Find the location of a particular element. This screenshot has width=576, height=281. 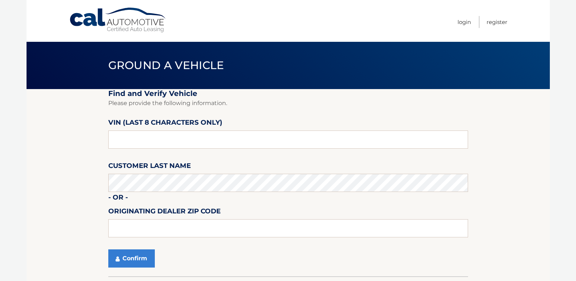

button: Confirm is located at coordinates (131, 258).